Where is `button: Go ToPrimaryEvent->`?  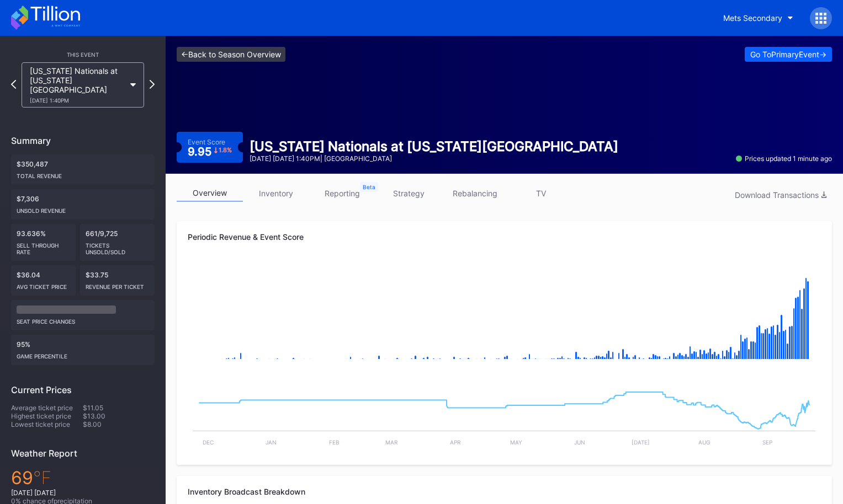
button: Go ToPrimaryEvent-> is located at coordinates (788, 54).